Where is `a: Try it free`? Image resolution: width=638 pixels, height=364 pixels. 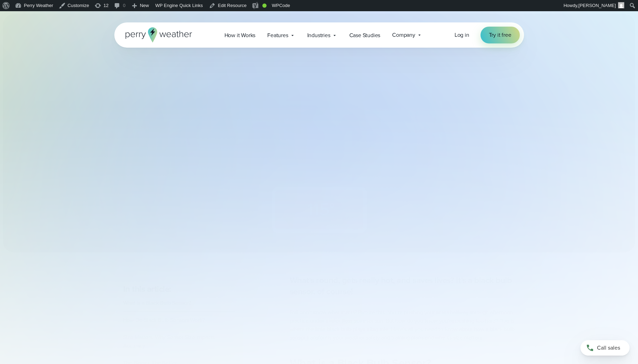 a: Try it free is located at coordinates (500, 35).